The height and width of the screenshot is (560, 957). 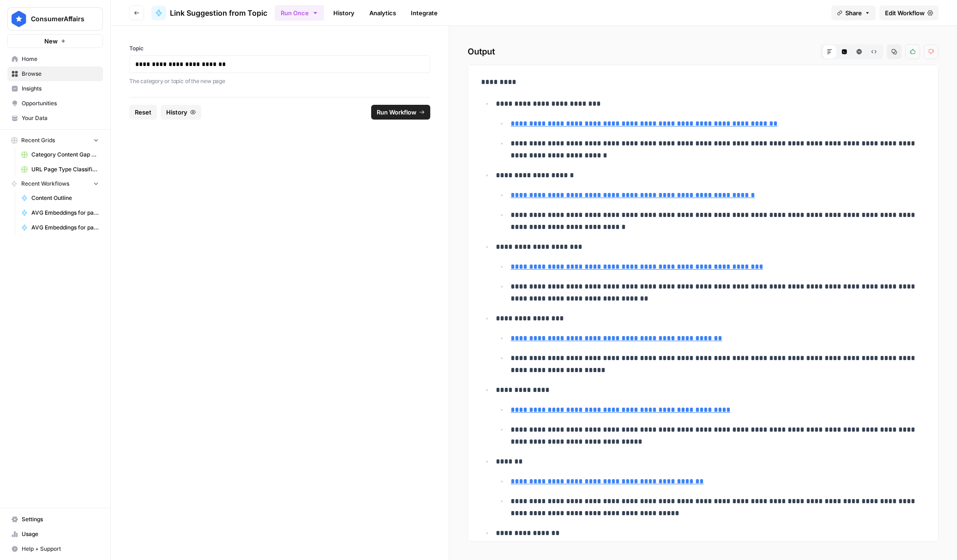 What do you see at coordinates (909, 13) in the screenshot?
I see `a: Edit Workflow` at bounding box center [909, 13].